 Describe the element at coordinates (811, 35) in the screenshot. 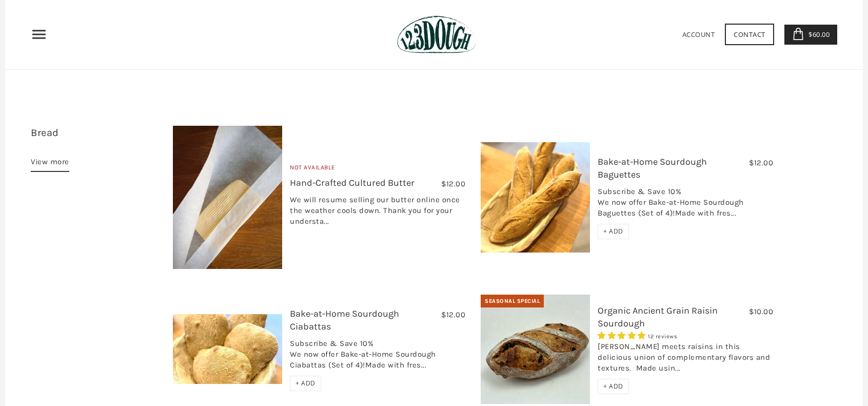

I see `a: $60.00` at that location.